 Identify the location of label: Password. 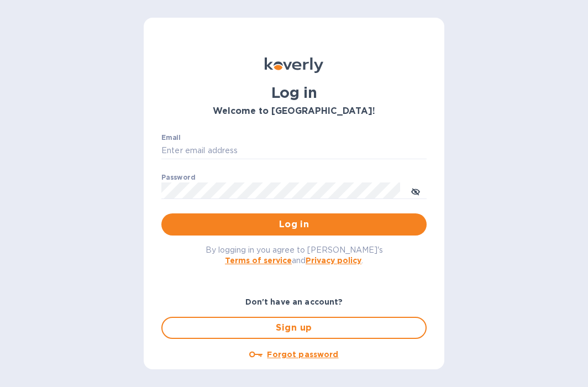
(178, 178).